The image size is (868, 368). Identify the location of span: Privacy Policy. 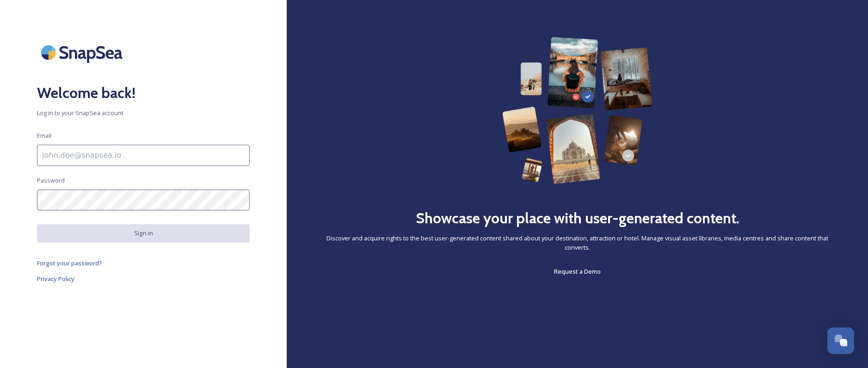
(56, 279).